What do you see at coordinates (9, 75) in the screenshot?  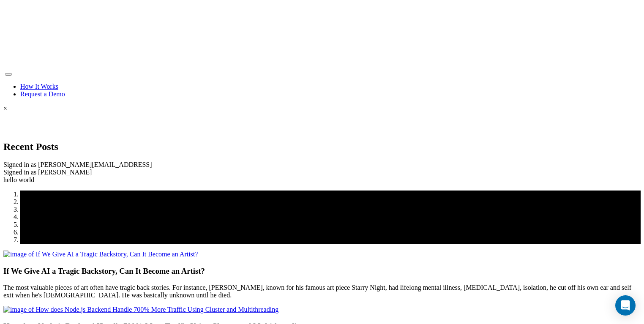 I see `button: Toggle navigation` at bounding box center [9, 75].